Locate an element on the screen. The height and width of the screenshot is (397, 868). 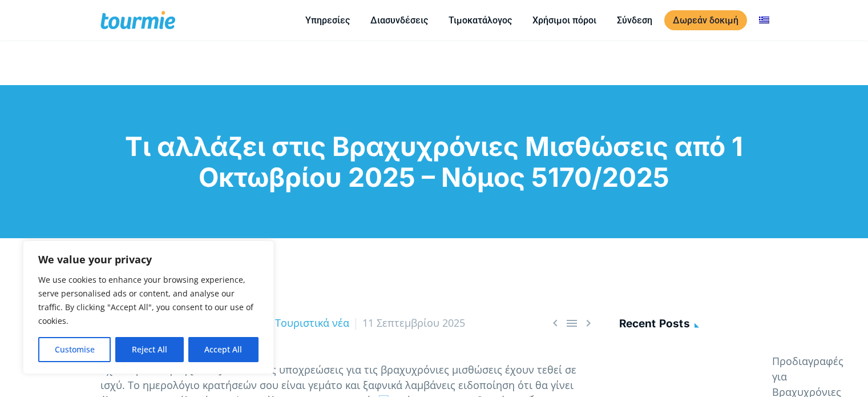
a: Τουριστικά νέα is located at coordinates (312, 323).